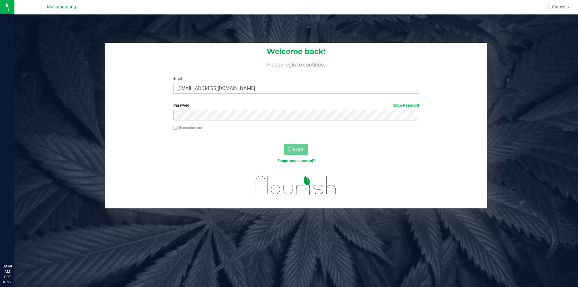 Image resolution: width=578 pixels, height=287 pixels. I want to click on label: Email, so click(296, 79).